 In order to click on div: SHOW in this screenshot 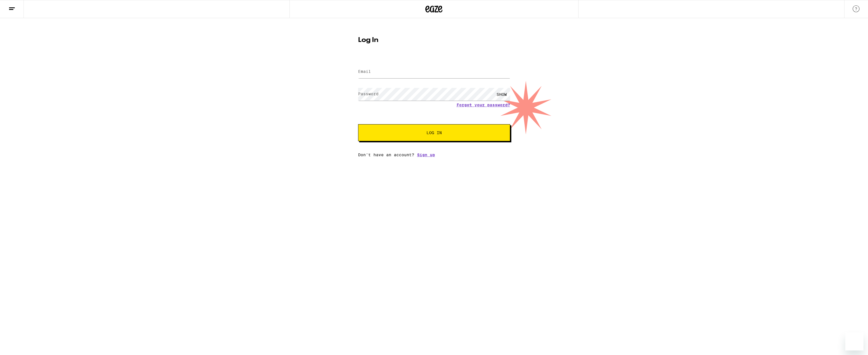, I will do `click(502, 94)`.